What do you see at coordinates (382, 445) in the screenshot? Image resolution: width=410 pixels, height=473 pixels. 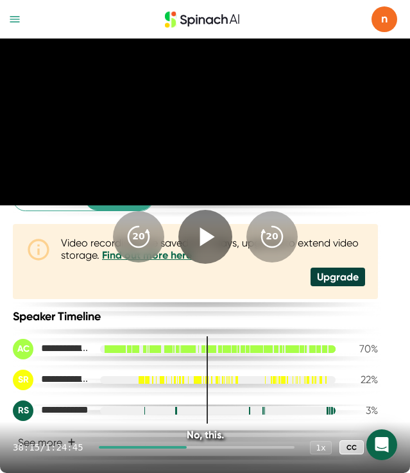 I see `div: Open Intercom Messenger` at bounding box center [382, 445].